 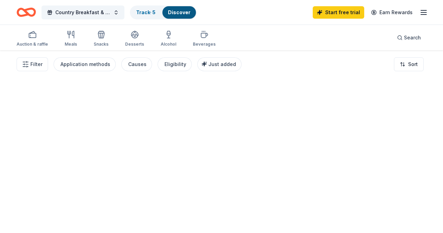 I want to click on button: Desserts, so click(x=134, y=39).